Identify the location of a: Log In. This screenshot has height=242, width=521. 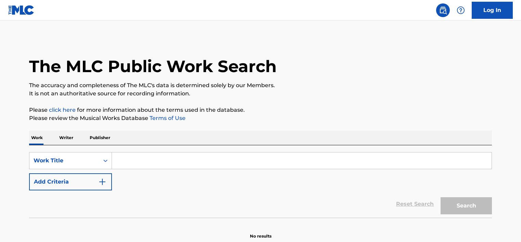
(492, 10).